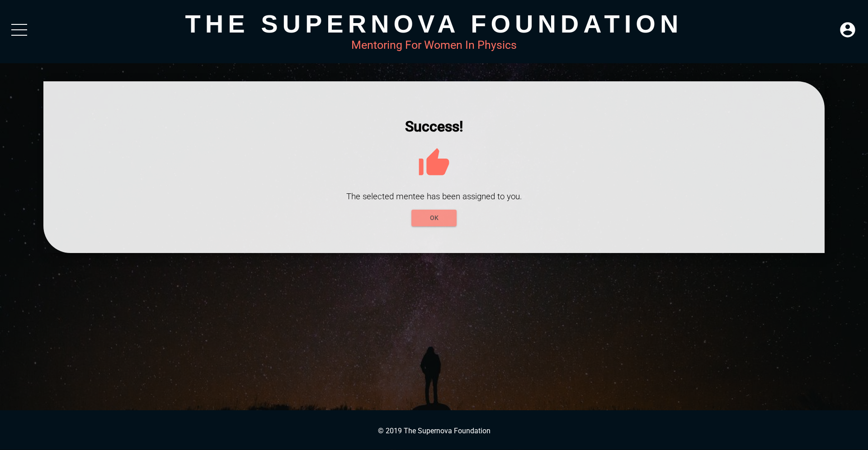  I want to click on div: The Supernova Foundation, so click(434, 24).